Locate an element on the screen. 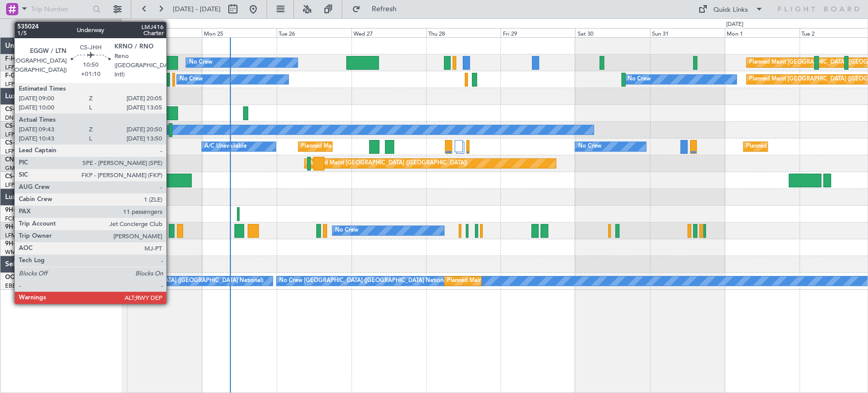  div: Sun 31 is located at coordinates (687, 33).